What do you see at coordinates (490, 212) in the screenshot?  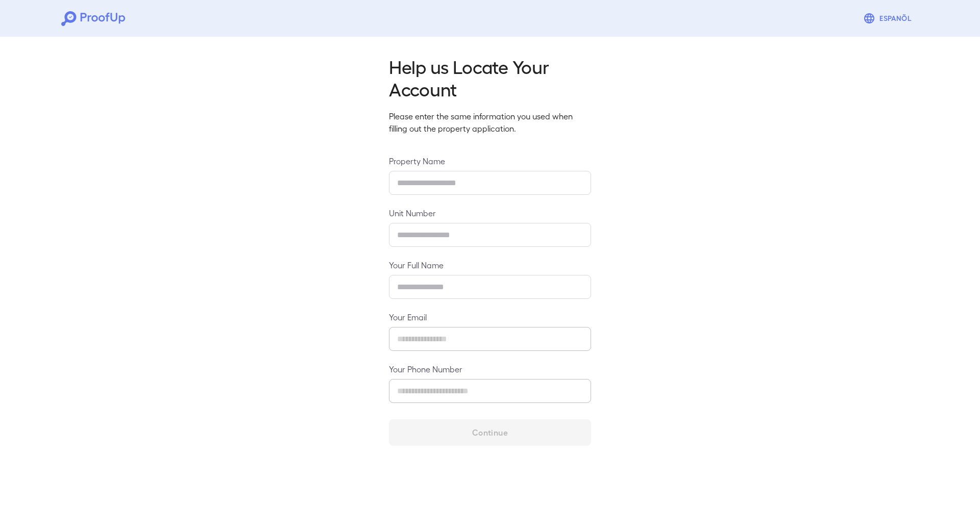 I see `label: Unit Number` at bounding box center [490, 212].